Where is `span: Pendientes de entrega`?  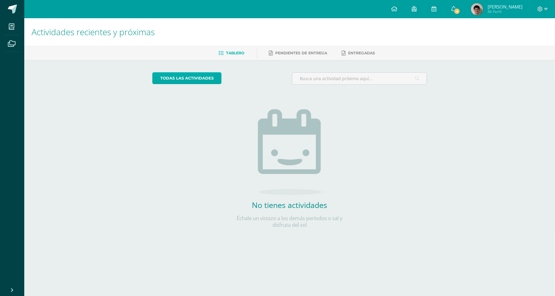 span: Pendientes de entrega is located at coordinates (301, 53).